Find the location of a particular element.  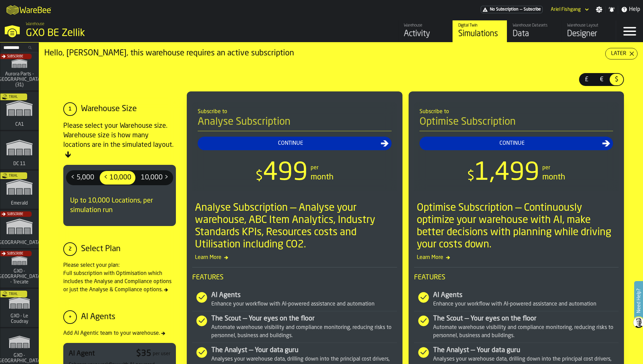

label: button-toggle-Notifications is located at coordinates (612, 9).